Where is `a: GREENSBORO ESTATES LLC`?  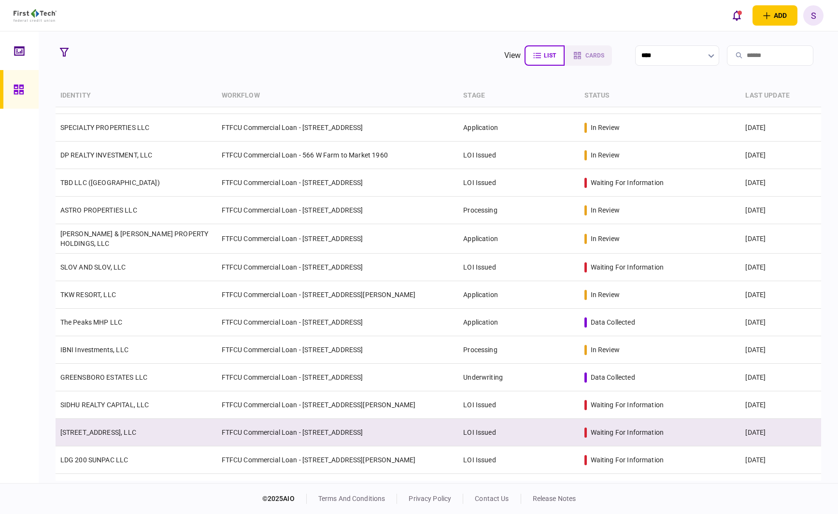 a: GREENSBORO ESTATES LLC is located at coordinates (104, 377).